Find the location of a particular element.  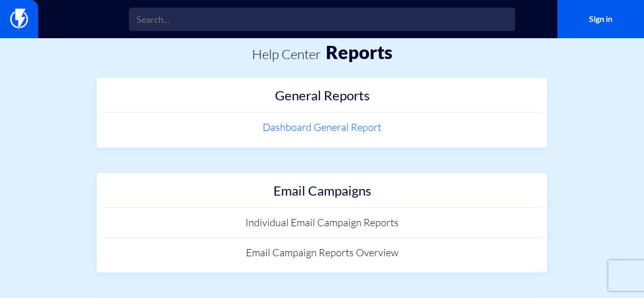

a: Individual Email Campaign Reports is located at coordinates (323, 223).